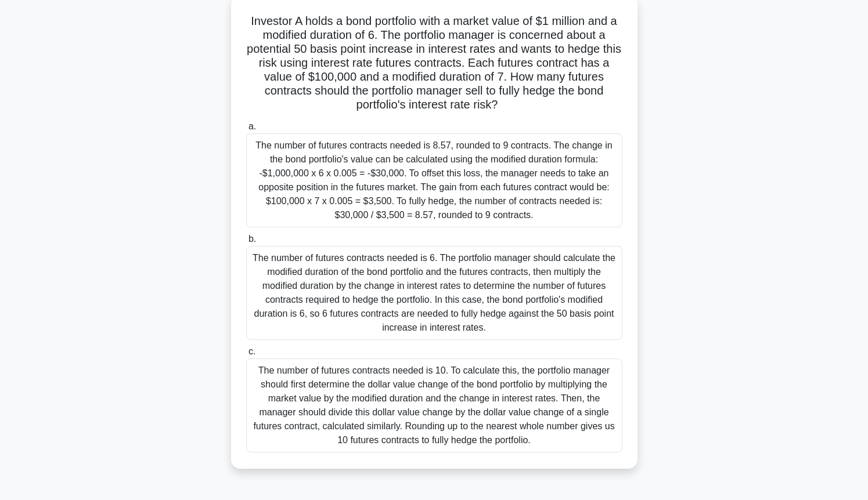 The height and width of the screenshot is (500, 868). I want to click on span: c., so click(252, 351).